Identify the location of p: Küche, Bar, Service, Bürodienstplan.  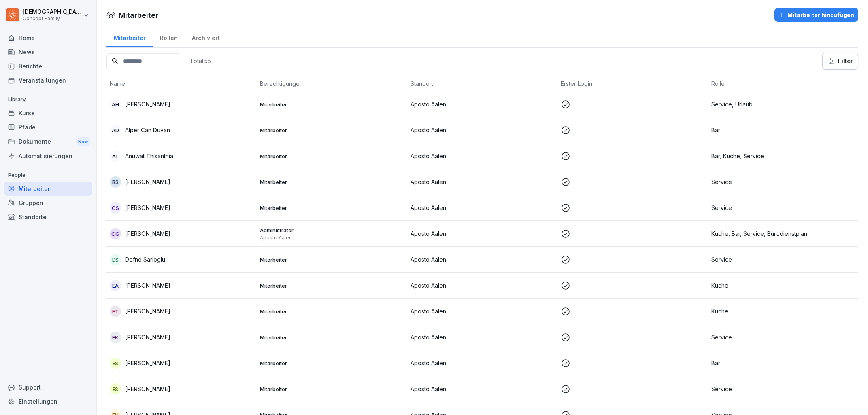
(783, 233).